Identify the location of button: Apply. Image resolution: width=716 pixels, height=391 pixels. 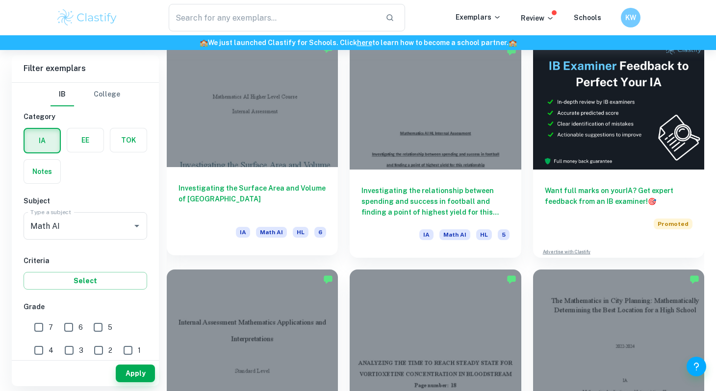
(135, 374).